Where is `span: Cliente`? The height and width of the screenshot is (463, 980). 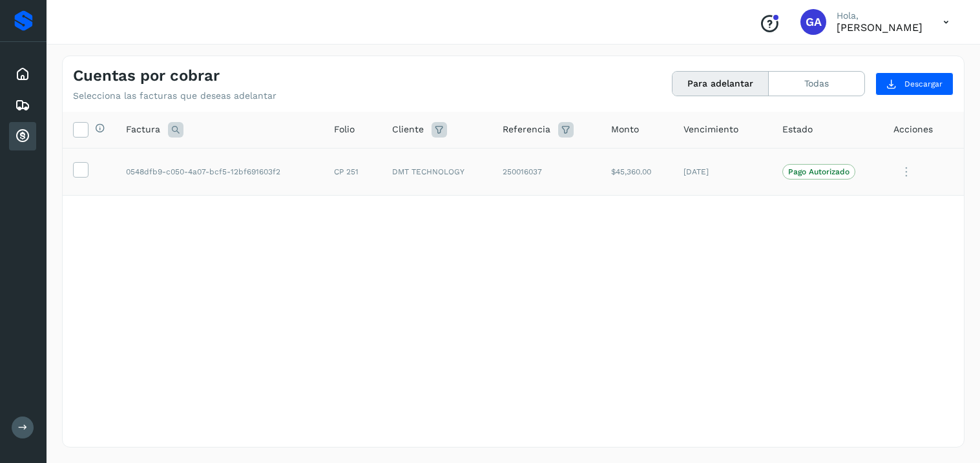
span: Cliente is located at coordinates (407, 129).